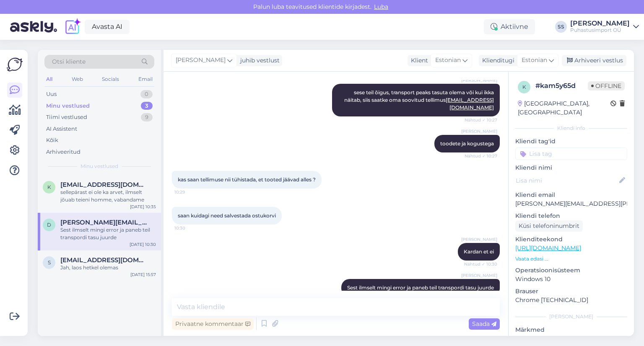 The width and height of the screenshot is (644, 346). Describe the element at coordinates (63, 152) in the screenshot. I see `div: Arhiveeritud` at that location.